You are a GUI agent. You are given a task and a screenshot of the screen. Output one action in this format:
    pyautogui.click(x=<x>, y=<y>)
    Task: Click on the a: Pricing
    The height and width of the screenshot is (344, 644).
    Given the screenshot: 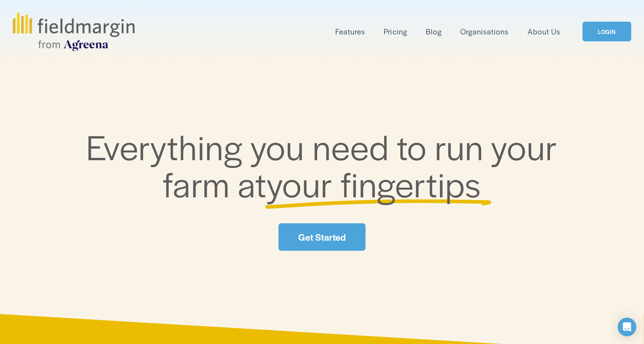 What is the action you would take?
    pyautogui.click(x=395, y=31)
    